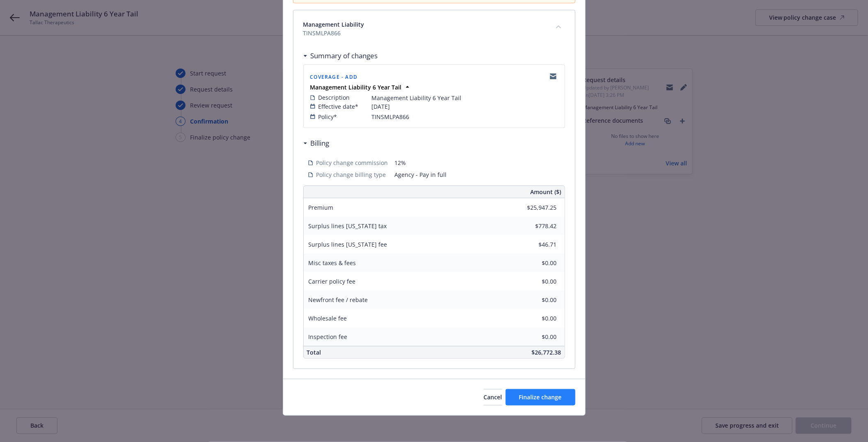 The image size is (868, 442). What do you see at coordinates (417, 98) in the screenshot?
I see `span: Management Liability 6 Year Tail` at bounding box center [417, 98].